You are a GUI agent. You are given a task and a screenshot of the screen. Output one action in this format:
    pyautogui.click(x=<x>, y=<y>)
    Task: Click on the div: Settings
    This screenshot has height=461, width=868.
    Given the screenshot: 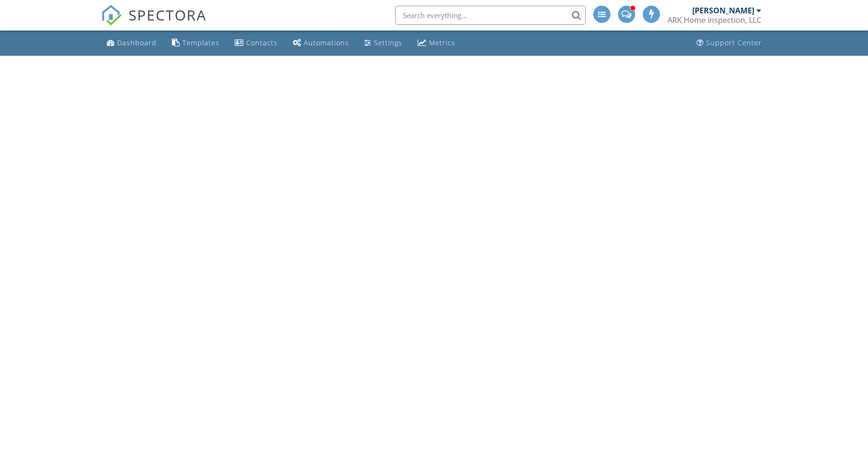 What is the action you would take?
    pyautogui.click(x=388, y=42)
    